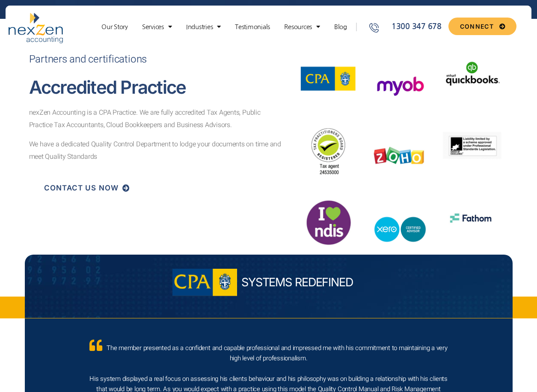  What do you see at coordinates (408, 27) in the screenshot?
I see `a: 1300 347 678` at bounding box center [408, 27].